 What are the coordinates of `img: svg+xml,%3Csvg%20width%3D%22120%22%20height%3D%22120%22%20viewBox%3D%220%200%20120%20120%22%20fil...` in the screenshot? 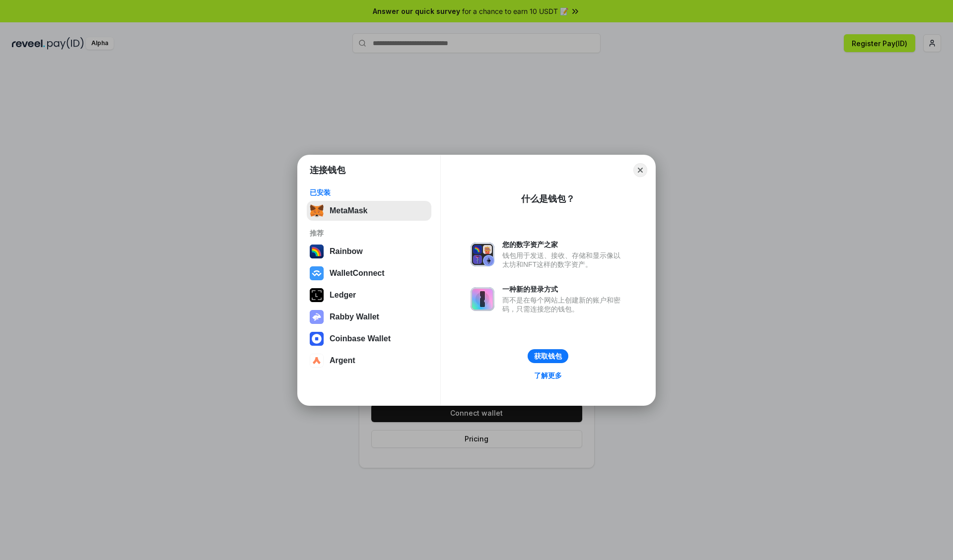 It's located at (316, 251).